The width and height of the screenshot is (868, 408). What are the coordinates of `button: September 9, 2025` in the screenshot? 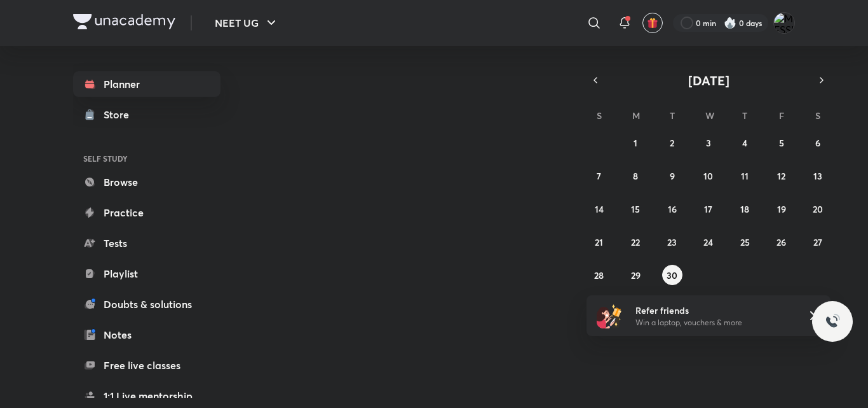 It's located at (673, 175).